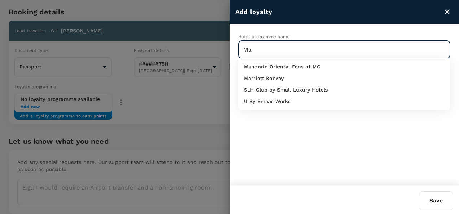 This screenshot has height=214, width=459. Describe the element at coordinates (447, 49) in the screenshot. I see `button: Close` at that location.